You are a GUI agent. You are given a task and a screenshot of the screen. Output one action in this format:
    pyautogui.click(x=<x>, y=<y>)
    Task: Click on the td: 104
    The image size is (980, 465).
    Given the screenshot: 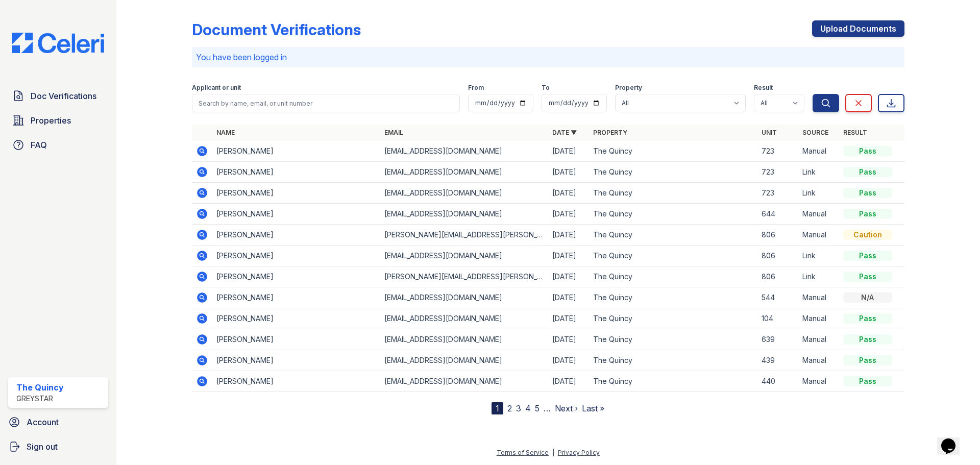 What is the action you would take?
    pyautogui.click(x=777, y=318)
    